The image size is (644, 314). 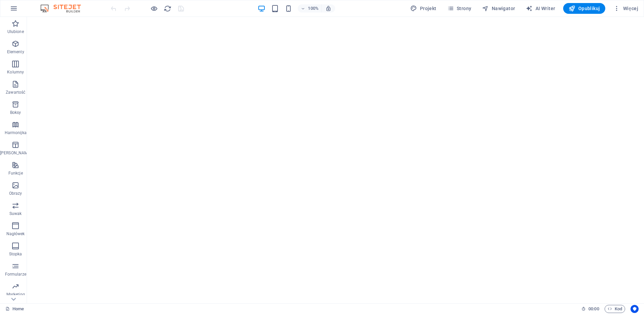 I want to click on button: Opublikuj, so click(x=584, y=8).